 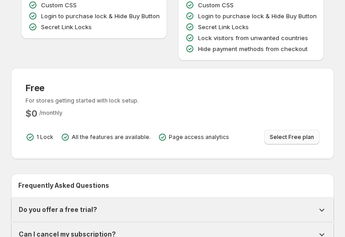 What do you see at coordinates (58, 210) in the screenshot?
I see `h1: Do you offer a free trial?` at bounding box center [58, 210].